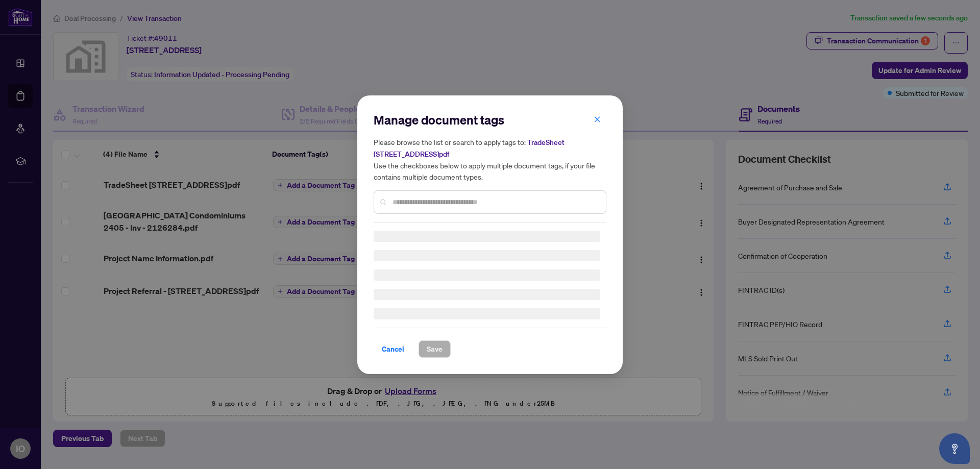  Describe the element at coordinates (434, 349) in the screenshot. I see `button: Save` at that location.